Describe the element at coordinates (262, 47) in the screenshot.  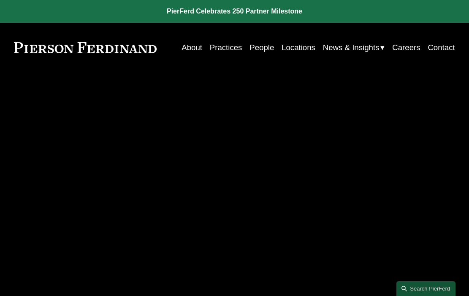
I see `a: People` at that location.